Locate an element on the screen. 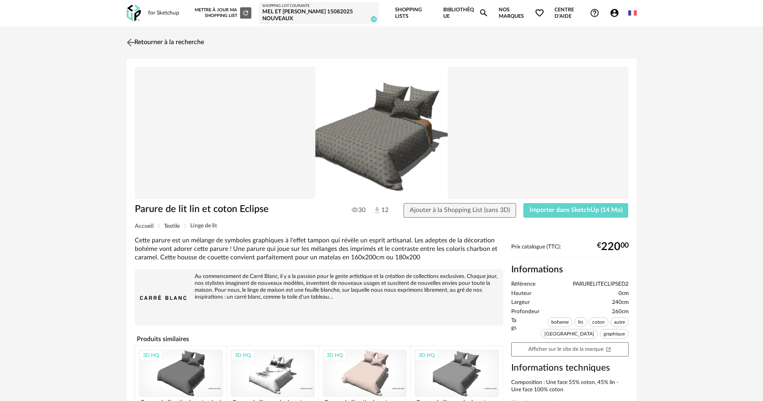  span: Help Circle Outline icon is located at coordinates (594, 13).